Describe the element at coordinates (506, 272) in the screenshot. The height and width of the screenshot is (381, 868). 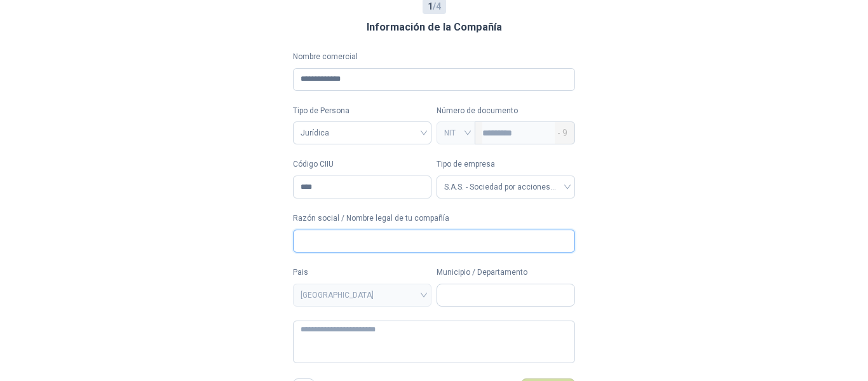
I see `label: Municipio / Departamento` at that location.